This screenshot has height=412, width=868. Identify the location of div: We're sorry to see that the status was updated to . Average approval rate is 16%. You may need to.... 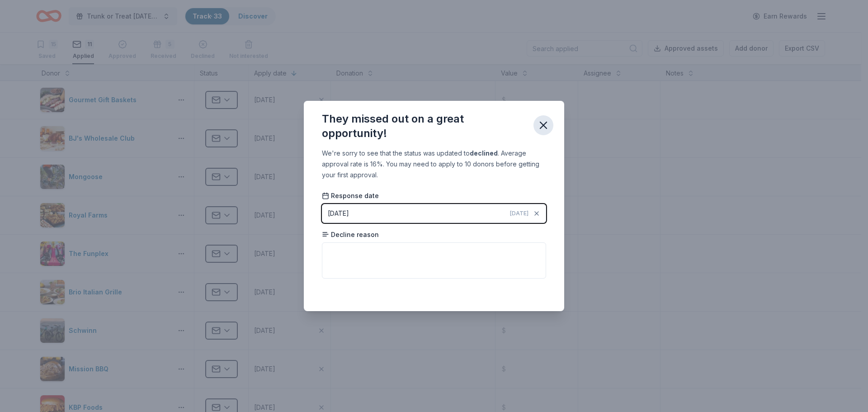
(434, 164).